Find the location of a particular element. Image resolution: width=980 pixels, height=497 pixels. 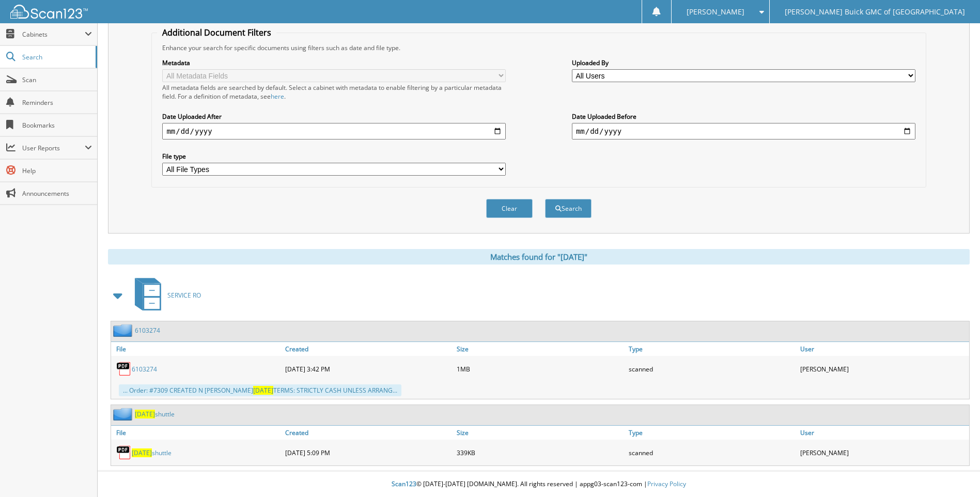

input: end is located at coordinates (743, 131).